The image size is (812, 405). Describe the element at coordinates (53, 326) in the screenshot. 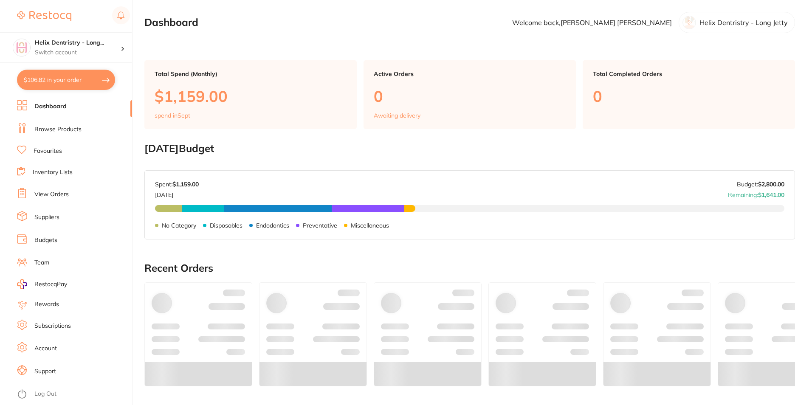

I see `a: Subscriptions` at that location.